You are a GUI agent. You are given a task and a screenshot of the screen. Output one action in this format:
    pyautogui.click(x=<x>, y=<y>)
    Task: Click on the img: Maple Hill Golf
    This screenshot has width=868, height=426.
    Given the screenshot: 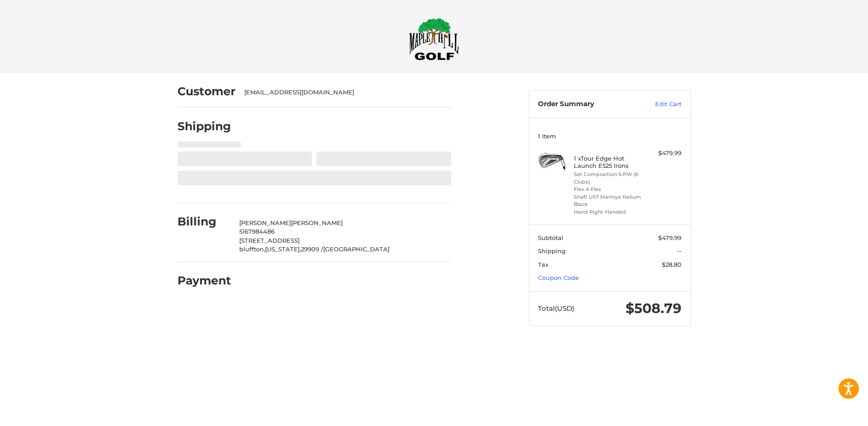 What is the action you would take?
    pyautogui.click(x=434, y=39)
    